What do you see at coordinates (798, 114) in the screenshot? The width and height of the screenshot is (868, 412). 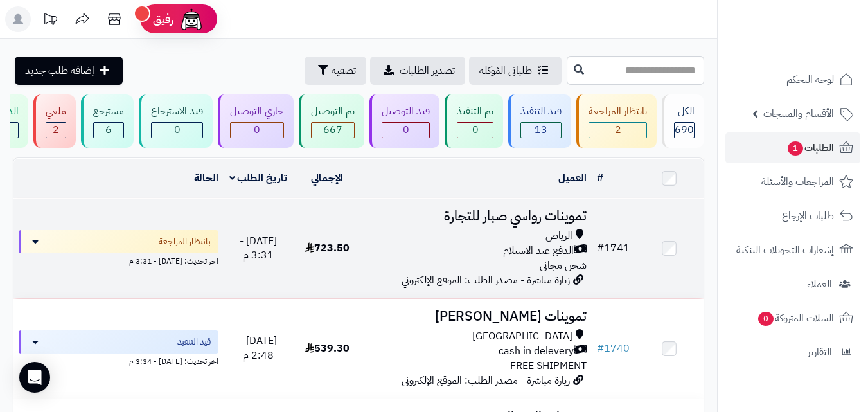 I see `span: الأقسام والمنتجات` at bounding box center [798, 114].